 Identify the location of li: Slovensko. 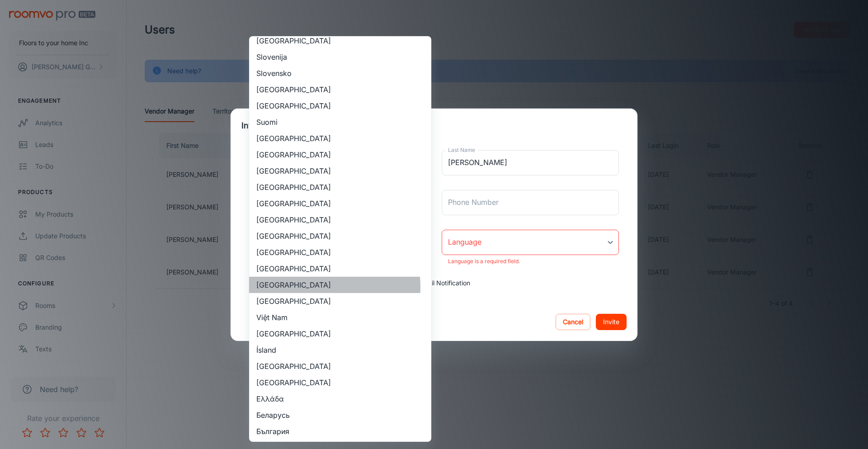
(340, 73).